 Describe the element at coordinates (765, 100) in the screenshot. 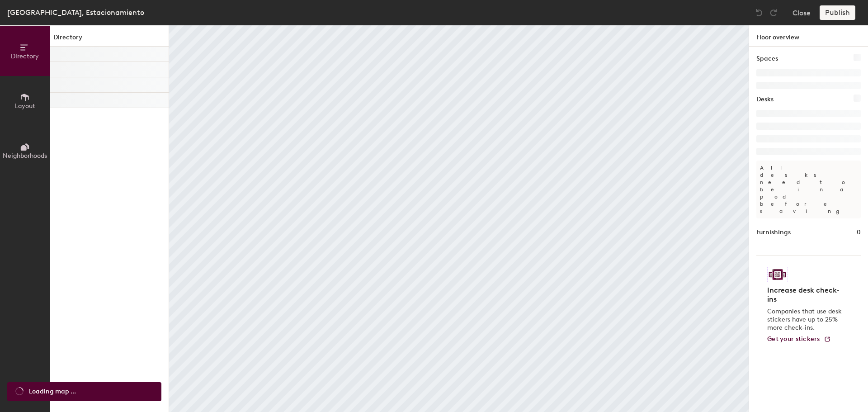

I see `h1: Desks` at that location.